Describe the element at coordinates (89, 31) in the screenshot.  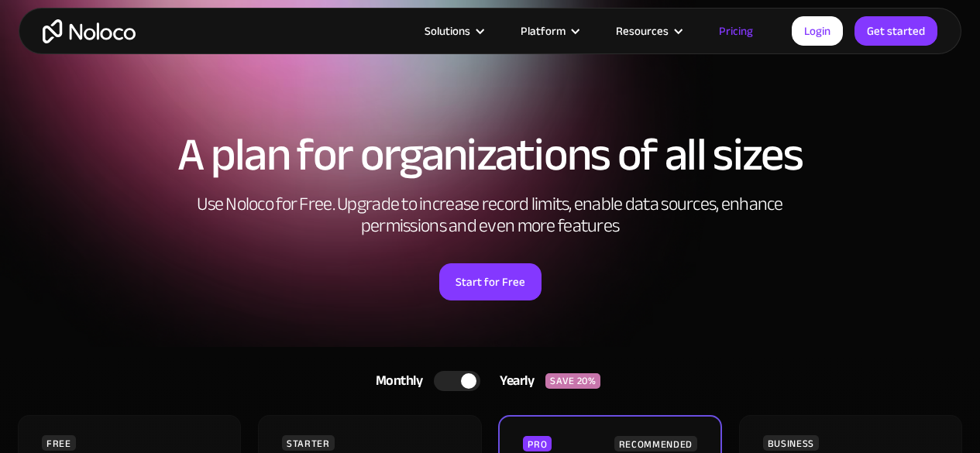
I see `a: home` at that location.